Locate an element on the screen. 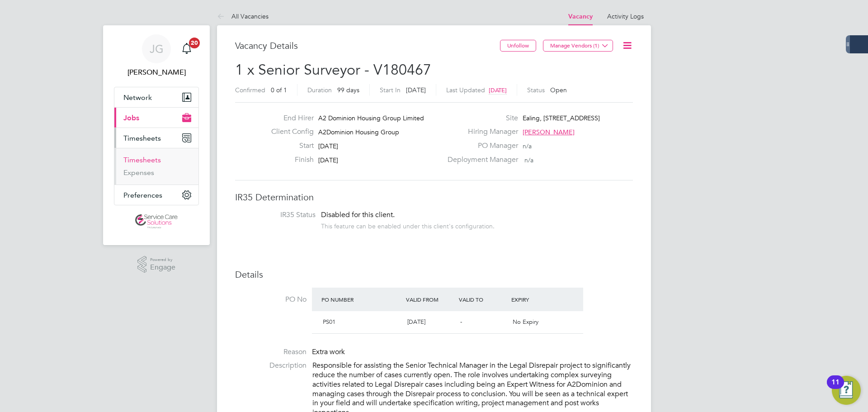  span: JG is located at coordinates (156, 49).